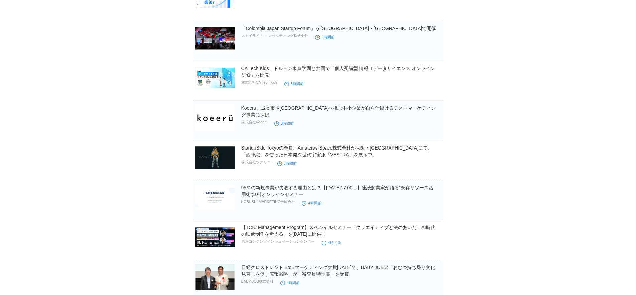  Describe the element at coordinates (269, 202) in the screenshot. I see `p: KOBUSHI MARKETING合同会社` at that location.